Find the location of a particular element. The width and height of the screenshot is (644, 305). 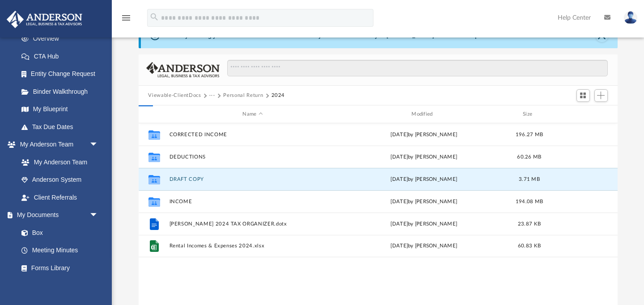

a: My Documentsarrow_drop_down is located at coordinates (57, 216).